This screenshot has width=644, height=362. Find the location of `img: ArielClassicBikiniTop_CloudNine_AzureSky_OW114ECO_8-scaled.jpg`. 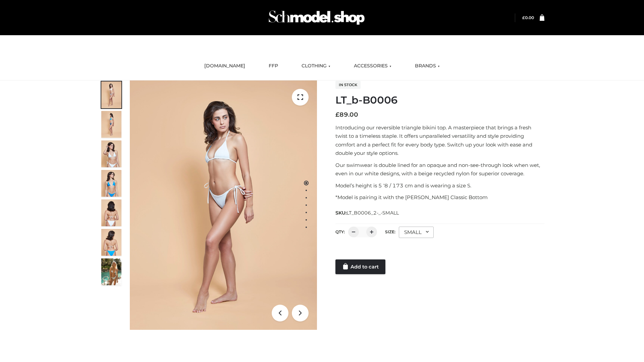

img: ArielClassicBikiniTop_CloudNine_AzureSky_OW114ECO_8-scaled.jpg is located at coordinates (111, 242).